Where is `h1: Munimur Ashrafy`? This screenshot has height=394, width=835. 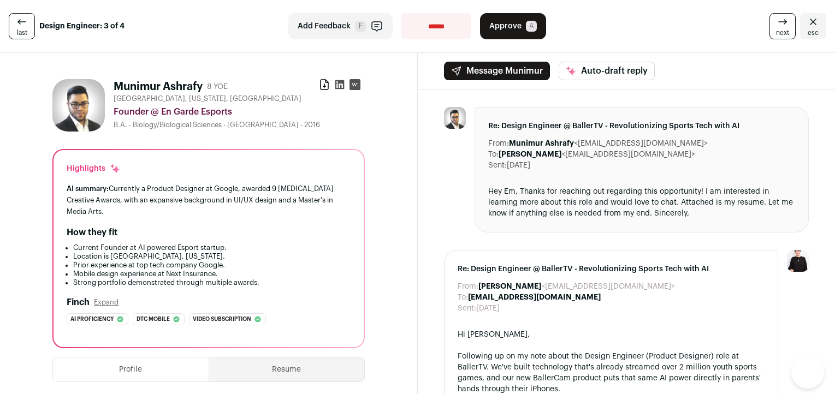
h1: Munimur Ashrafy is located at coordinates (158, 87).